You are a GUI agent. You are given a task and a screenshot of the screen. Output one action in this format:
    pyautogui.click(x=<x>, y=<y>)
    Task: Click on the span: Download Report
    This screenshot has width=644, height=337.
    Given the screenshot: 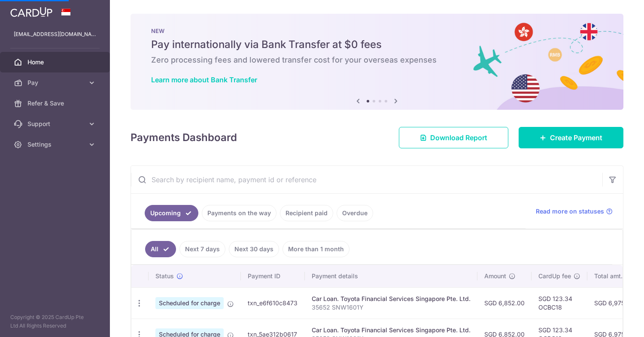 What is the action you would take?
    pyautogui.click(x=459, y=138)
    